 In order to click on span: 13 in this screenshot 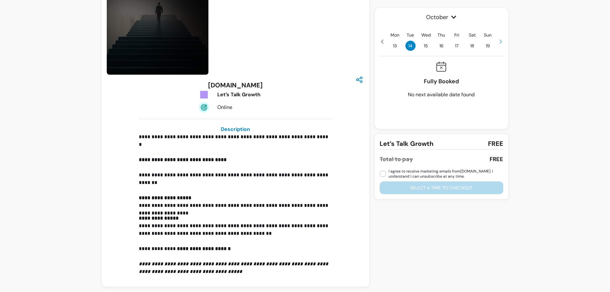, I will do `click(395, 46)`.